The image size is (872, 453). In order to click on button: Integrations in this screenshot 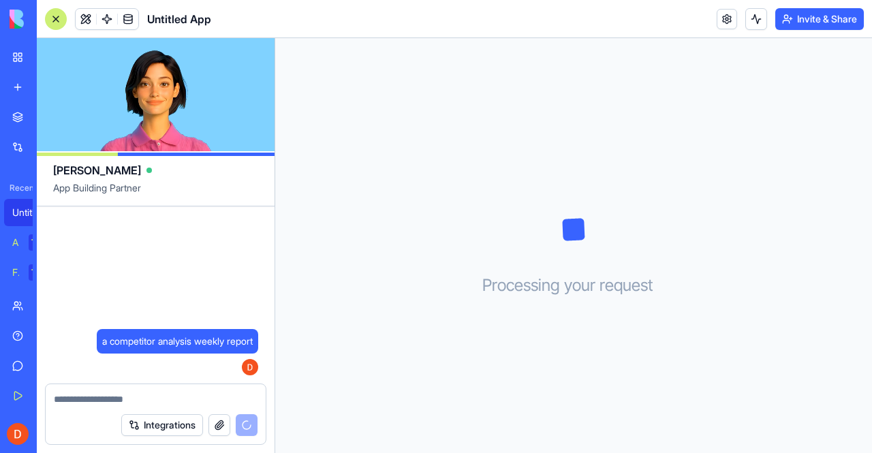, I will do `click(162, 425)`.